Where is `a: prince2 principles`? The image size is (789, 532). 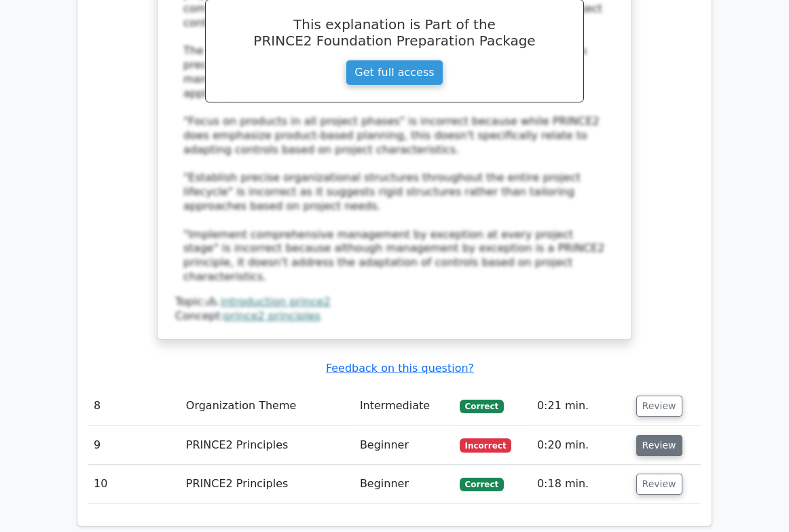
a: prince2 principles is located at coordinates (272, 316).